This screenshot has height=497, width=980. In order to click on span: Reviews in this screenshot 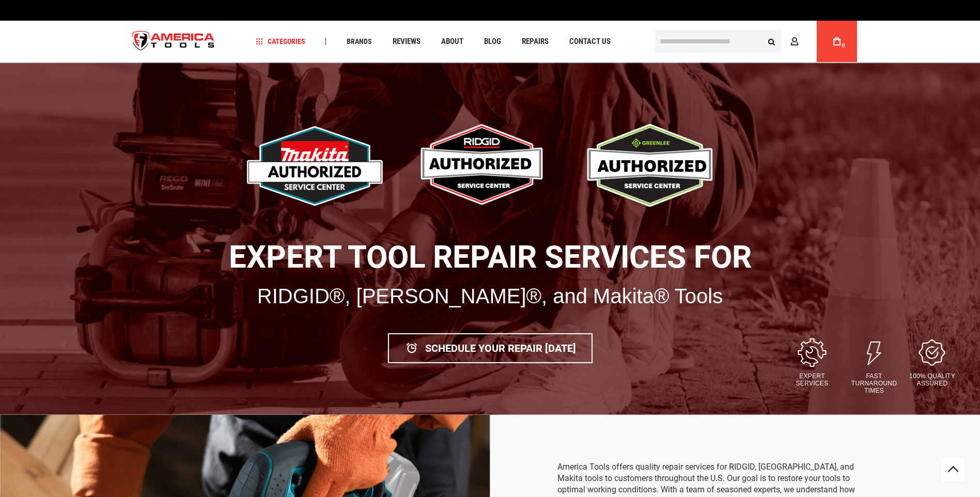, I will do `click(407, 41)`.